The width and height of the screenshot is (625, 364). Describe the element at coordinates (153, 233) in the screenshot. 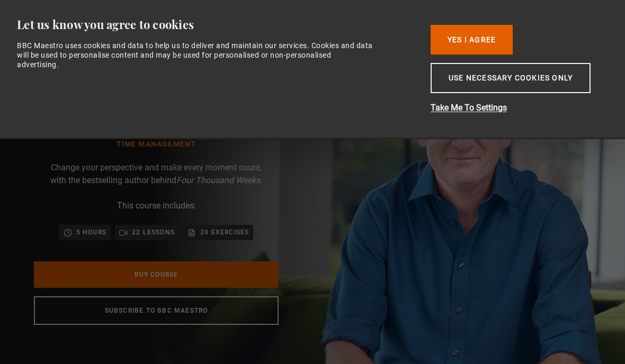

I see `p: 22 lessons` at that location.